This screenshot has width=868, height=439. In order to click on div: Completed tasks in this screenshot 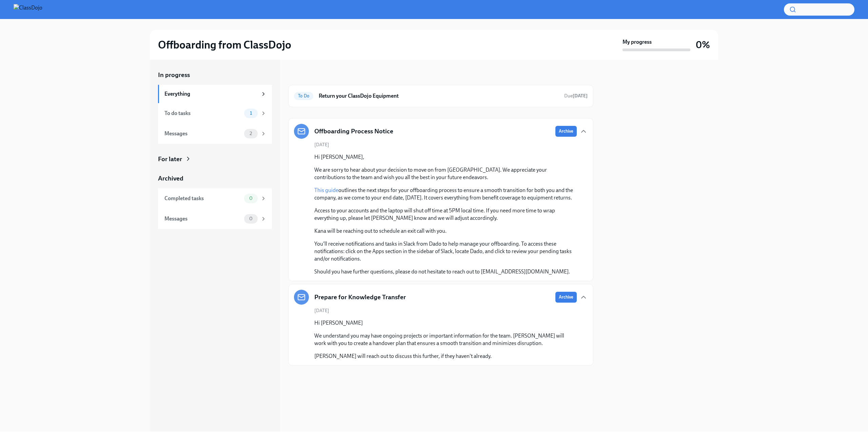, I will do `click(202, 198)`.